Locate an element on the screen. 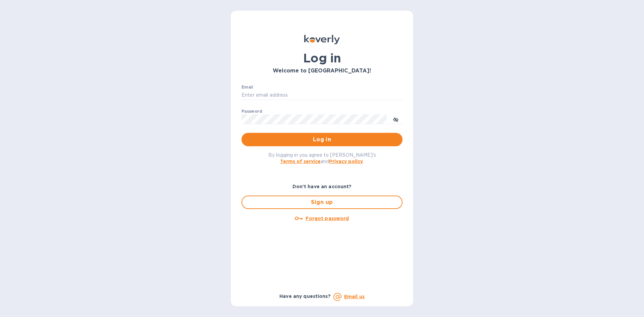 The width and height of the screenshot is (644, 317). b: Have any questions? is located at coordinates (305, 297).